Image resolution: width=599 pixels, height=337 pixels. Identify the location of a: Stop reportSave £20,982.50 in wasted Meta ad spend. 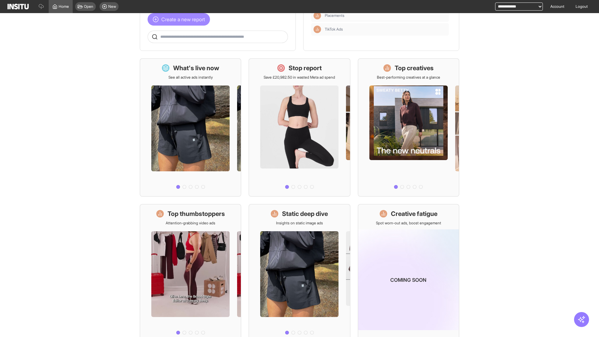
(299, 127).